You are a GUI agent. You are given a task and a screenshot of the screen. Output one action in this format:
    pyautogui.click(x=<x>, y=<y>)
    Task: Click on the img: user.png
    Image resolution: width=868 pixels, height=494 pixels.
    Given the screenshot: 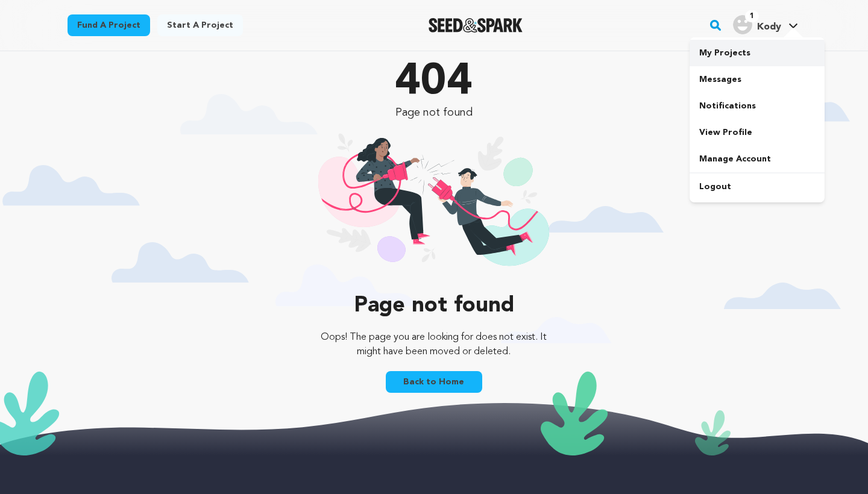 What is the action you would take?
    pyautogui.click(x=742, y=25)
    